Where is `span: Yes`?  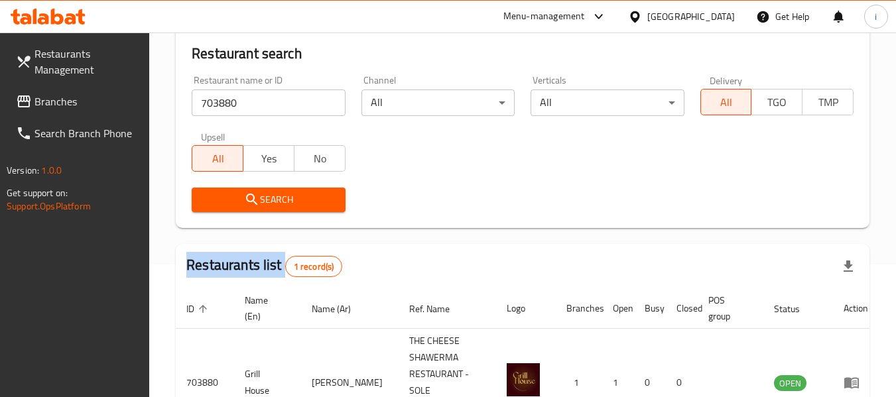 span: Yes is located at coordinates (269, 159).